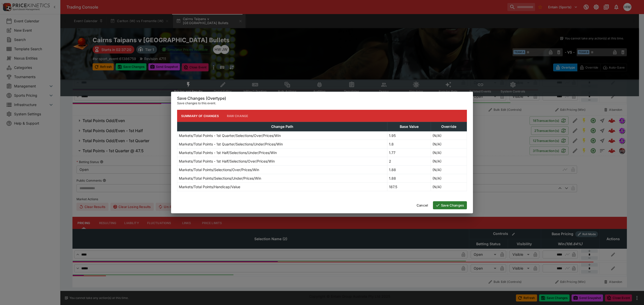  Describe the element at coordinates (409, 127) in the screenshot. I see `th: Base Value` at that location.